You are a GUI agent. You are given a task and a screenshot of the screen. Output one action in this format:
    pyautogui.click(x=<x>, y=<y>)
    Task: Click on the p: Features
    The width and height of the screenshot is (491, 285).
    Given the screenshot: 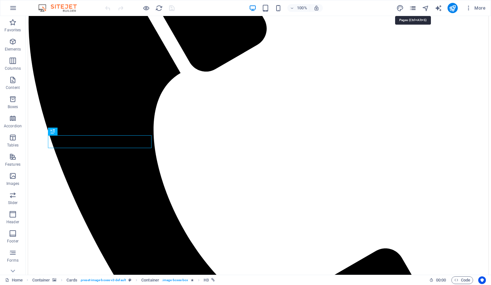 What is the action you would take?
    pyautogui.click(x=13, y=164)
    